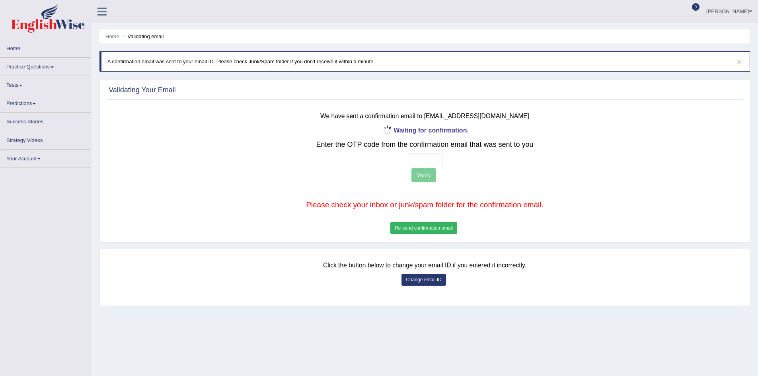 This screenshot has height=376, width=758. Describe the element at coordinates (46, 157) in the screenshot. I see `a: Your Account` at that location.